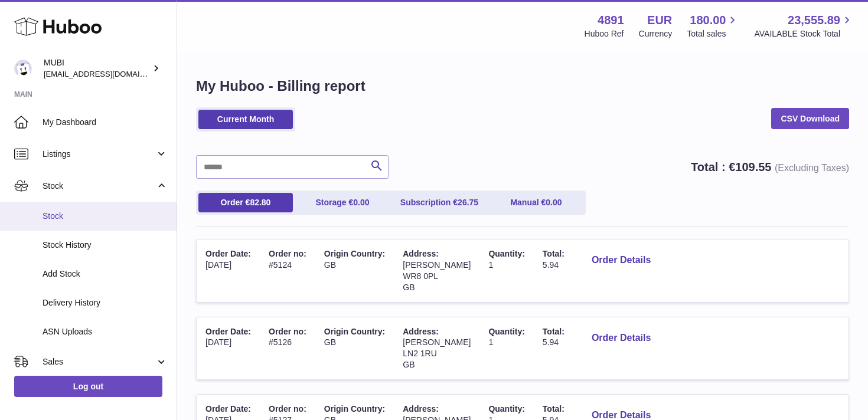  Describe the element at coordinates (99, 362) in the screenshot. I see `span: Sales` at that location.